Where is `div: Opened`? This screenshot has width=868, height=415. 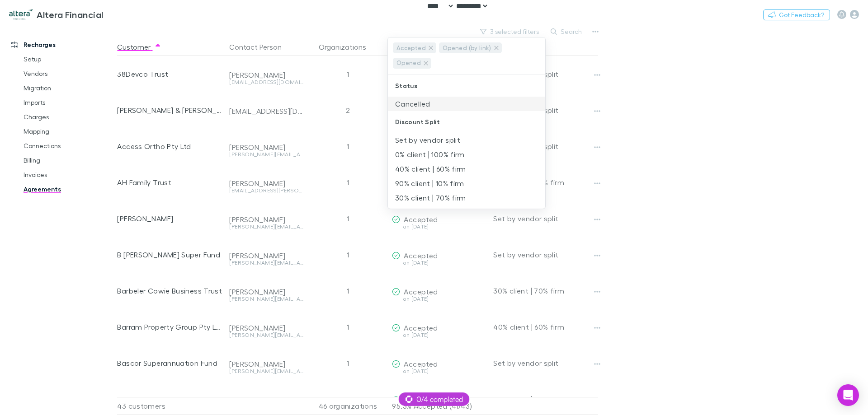 div: Opened is located at coordinates (412, 63).